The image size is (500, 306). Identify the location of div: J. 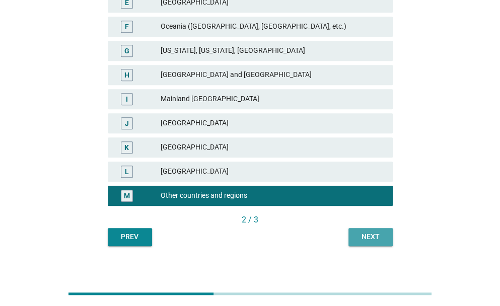
(127, 123).